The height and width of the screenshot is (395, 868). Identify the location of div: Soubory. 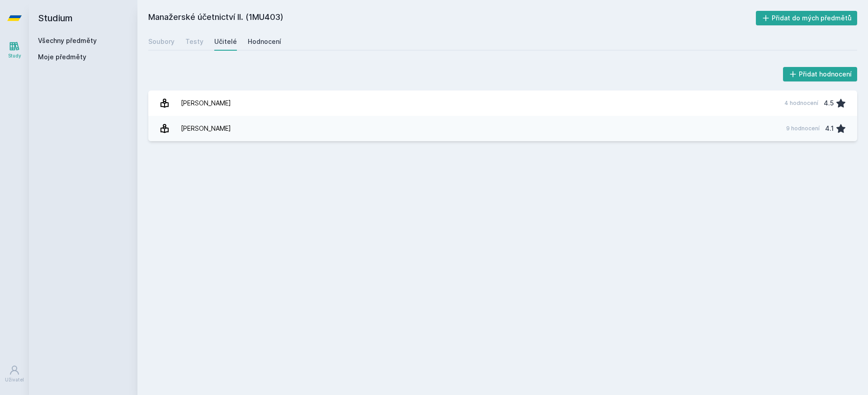
(162, 42).